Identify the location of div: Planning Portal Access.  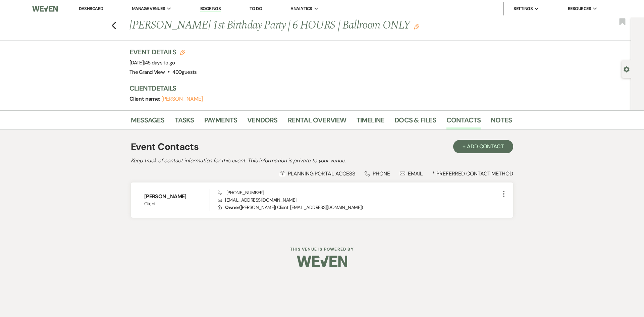
(317, 173).